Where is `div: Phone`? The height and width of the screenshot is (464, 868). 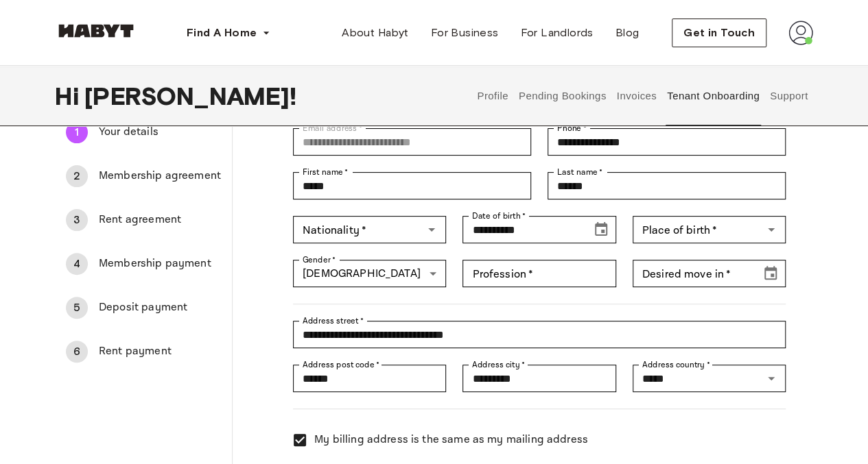
div: Phone is located at coordinates (667, 142).